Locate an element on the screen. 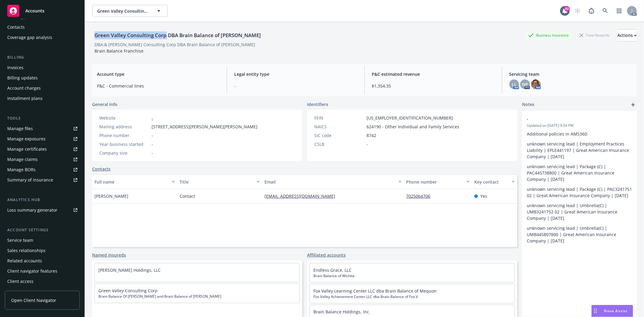  a: Report a Bug is located at coordinates (591, 11).